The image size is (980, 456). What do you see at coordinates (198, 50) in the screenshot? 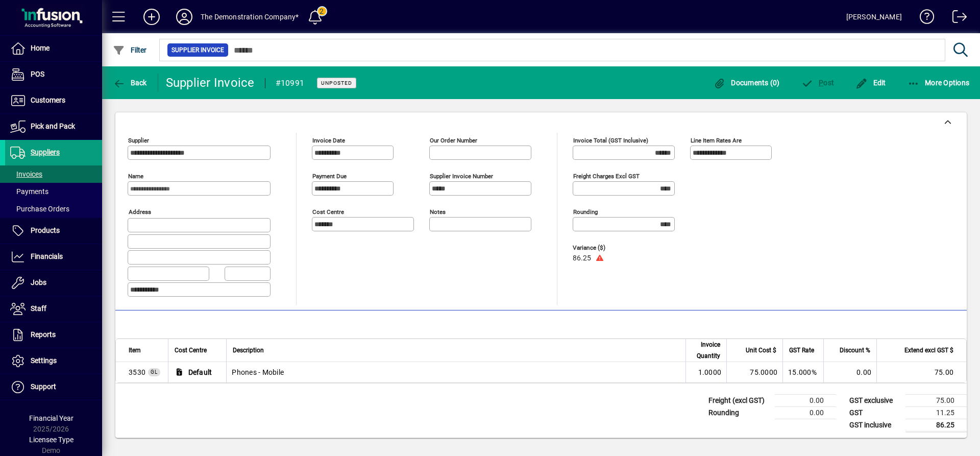
I see `span: Supplier Invoice` at bounding box center [198, 50].